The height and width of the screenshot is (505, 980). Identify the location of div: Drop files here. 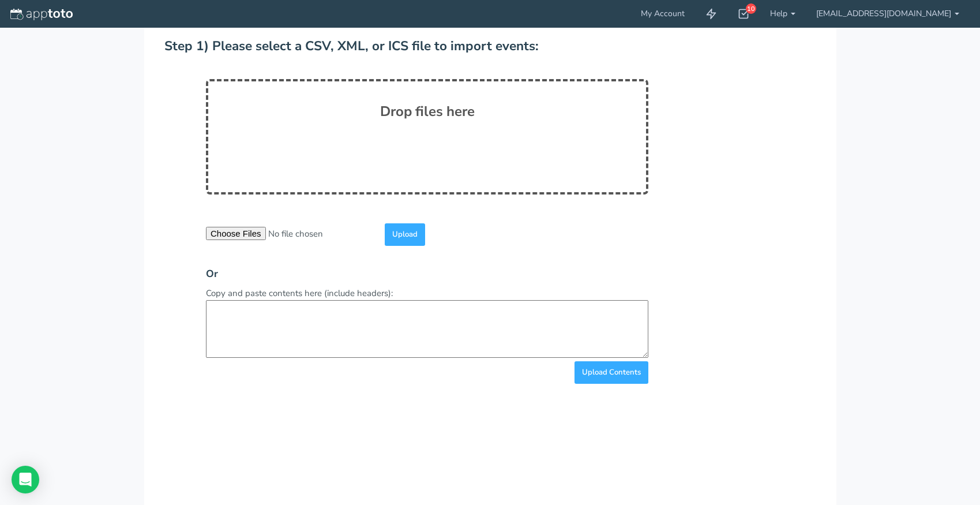
(427, 137).